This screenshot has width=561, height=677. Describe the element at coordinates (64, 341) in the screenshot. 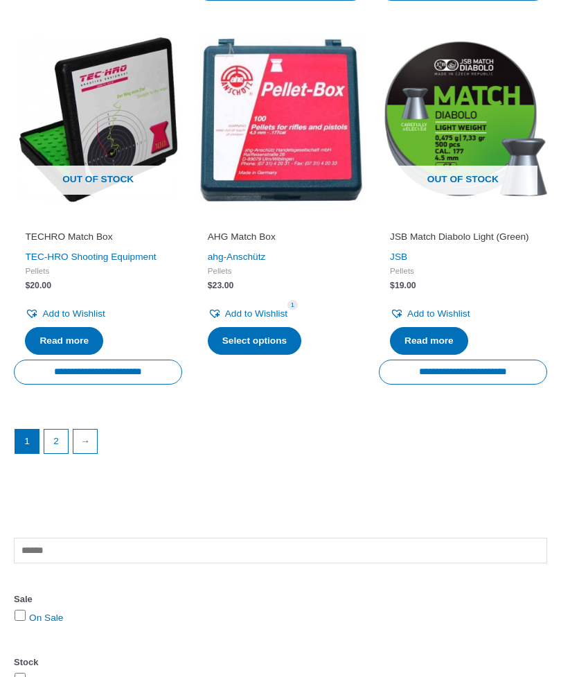

I see `a: Read more about “TECHRO Match Box”` at that location.